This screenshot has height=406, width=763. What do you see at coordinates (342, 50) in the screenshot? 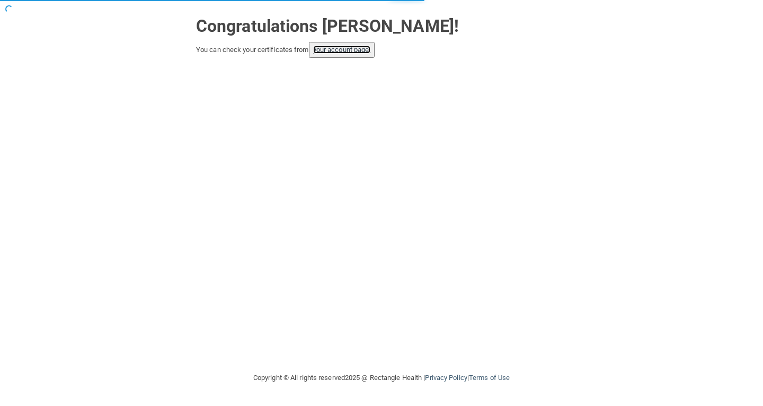
I see `button: your account page!` at bounding box center [342, 50].